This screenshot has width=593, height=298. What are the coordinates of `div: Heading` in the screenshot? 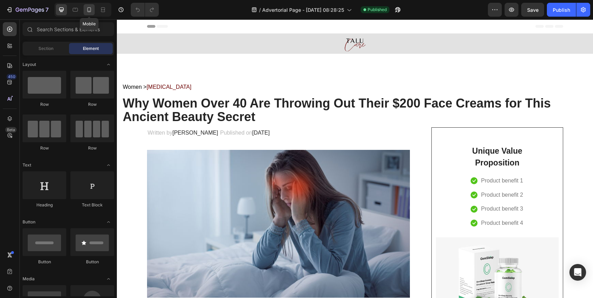 It's located at (44, 205).